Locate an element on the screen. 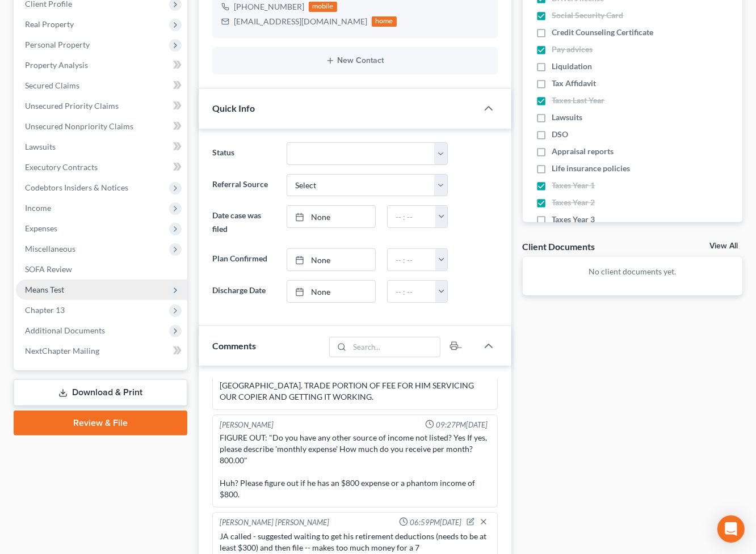  div: home is located at coordinates (384, 22).